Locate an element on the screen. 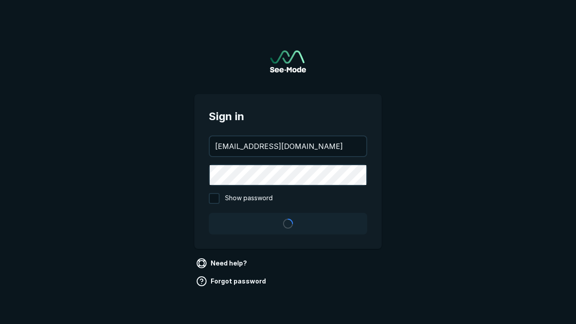 The width and height of the screenshot is (576, 324). a: Go to sign in is located at coordinates (288, 61).